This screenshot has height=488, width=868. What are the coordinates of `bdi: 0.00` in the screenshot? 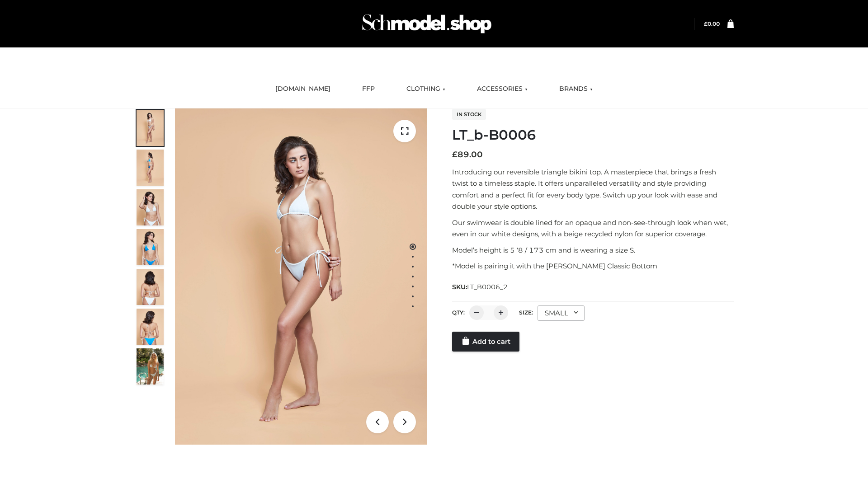 It's located at (712, 24).